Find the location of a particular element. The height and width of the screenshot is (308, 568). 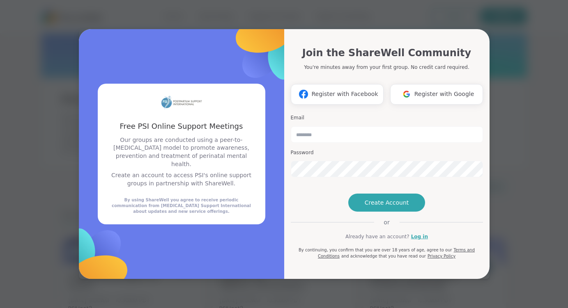

a: Log in is located at coordinates (419, 237).